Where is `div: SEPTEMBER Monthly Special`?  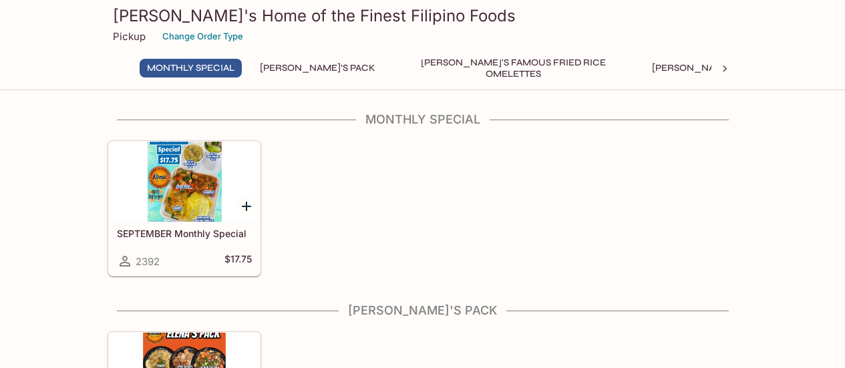 div: SEPTEMBER Monthly Special is located at coordinates (184, 182).